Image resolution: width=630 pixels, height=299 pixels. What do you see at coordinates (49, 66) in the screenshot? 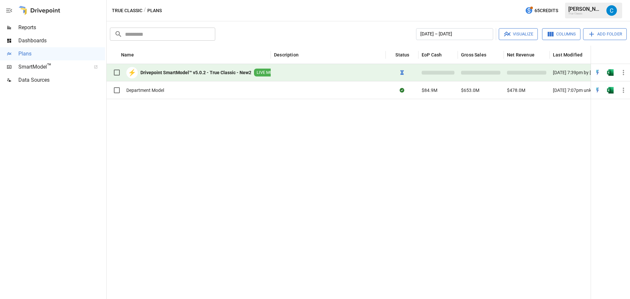
I see `span: ™` at bounding box center [49, 66].